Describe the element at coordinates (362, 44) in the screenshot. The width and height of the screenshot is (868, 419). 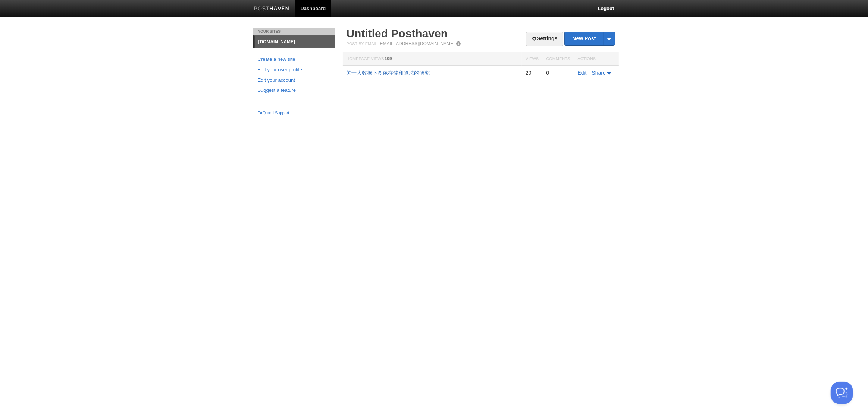
I see `span: Post by Email` at that location.